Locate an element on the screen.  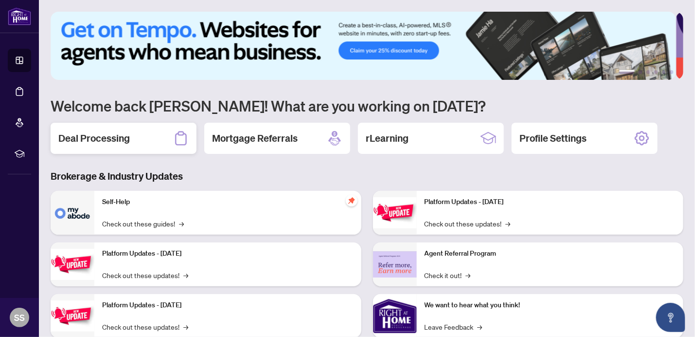
img: Platform Updates - July 21, 2025 is located at coordinates (72, 315).